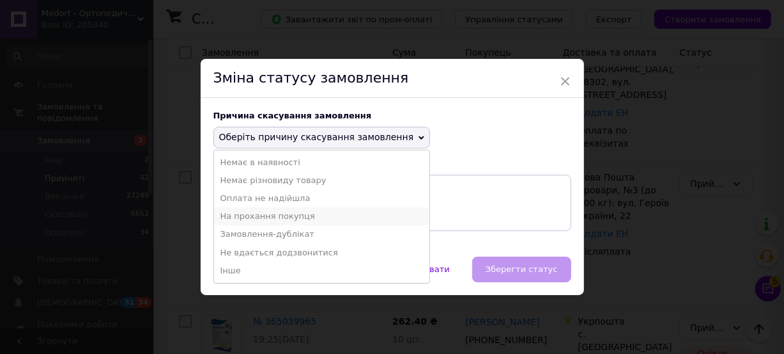  Describe the element at coordinates (322, 180) in the screenshot. I see `li: Немає різновиду товару` at that location.